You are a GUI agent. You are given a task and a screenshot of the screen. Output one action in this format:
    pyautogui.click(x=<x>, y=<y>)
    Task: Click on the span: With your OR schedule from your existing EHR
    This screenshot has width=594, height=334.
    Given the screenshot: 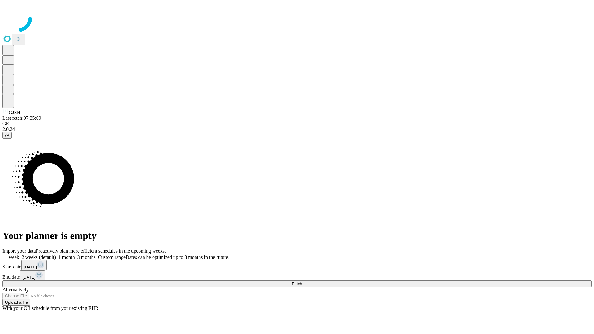 What is the action you would take?
    pyautogui.click(x=50, y=308)
    